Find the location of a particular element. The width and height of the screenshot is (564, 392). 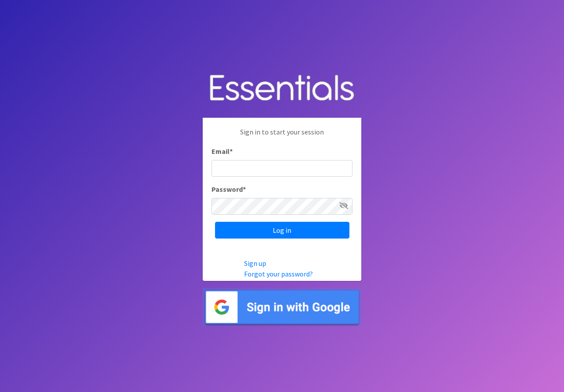

p: Sign in to start your session is located at coordinates (282, 136).